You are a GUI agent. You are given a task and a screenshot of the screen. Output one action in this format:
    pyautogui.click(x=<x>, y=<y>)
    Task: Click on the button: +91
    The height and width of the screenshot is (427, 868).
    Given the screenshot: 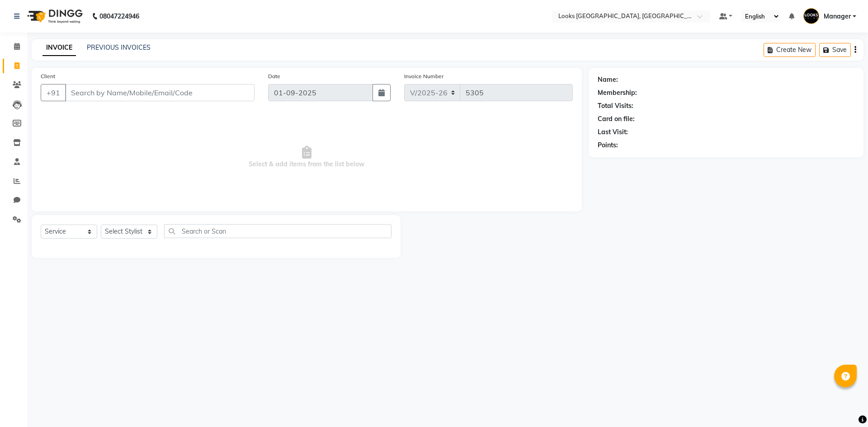 What is the action you would take?
    pyautogui.click(x=53, y=93)
    